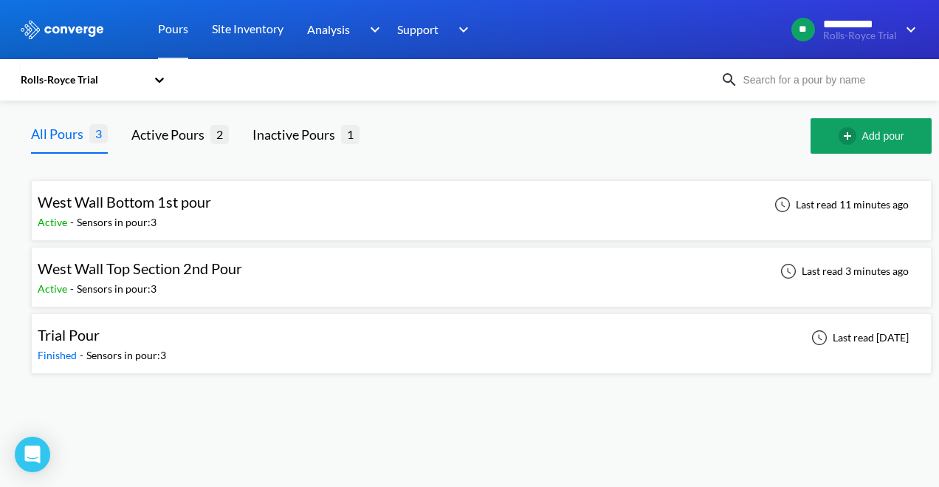 Image resolution: width=939 pixels, height=487 pixels. Describe the element at coordinates (730, 80) in the screenshot. I see `img: icon-search.svg` at that location.